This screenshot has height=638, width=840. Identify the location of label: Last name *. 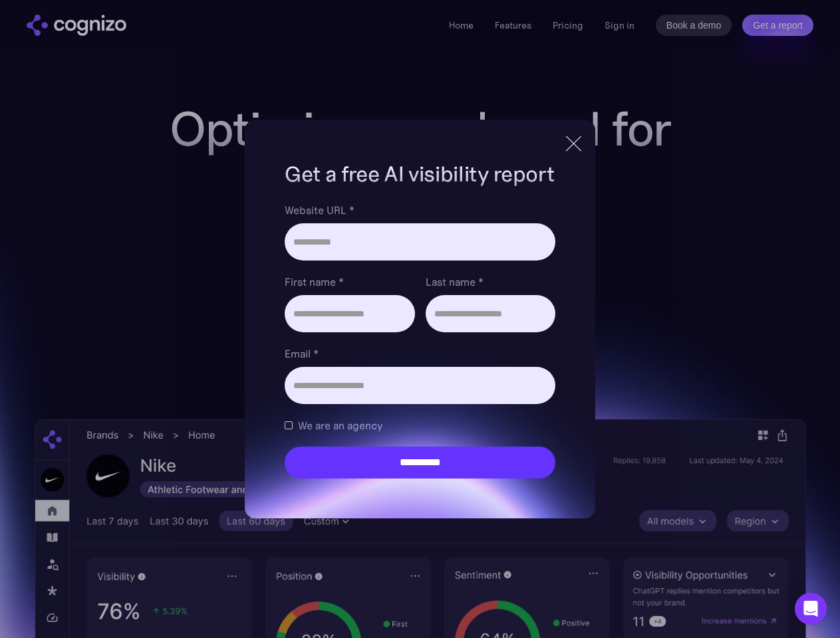
(490, 282).